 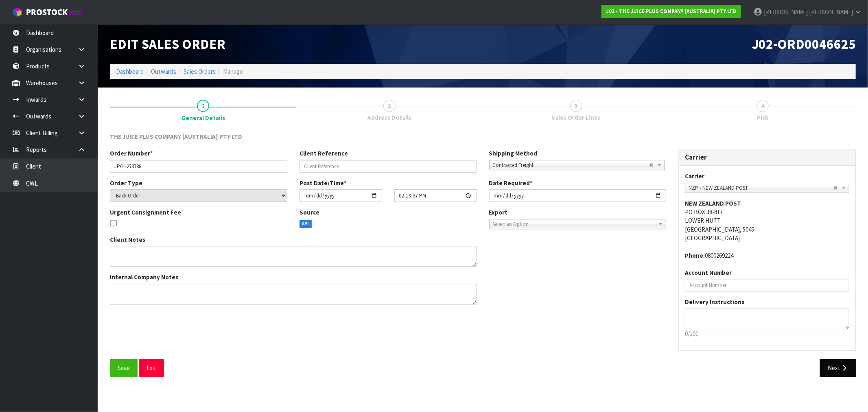 I want to click on input: Client Reference, so click(x=388, y=166).